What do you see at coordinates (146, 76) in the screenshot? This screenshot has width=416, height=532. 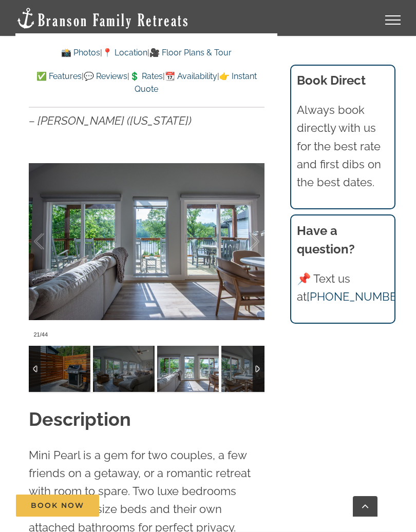 I see `a: 💲 Rates` at bounding box center [146, 76].